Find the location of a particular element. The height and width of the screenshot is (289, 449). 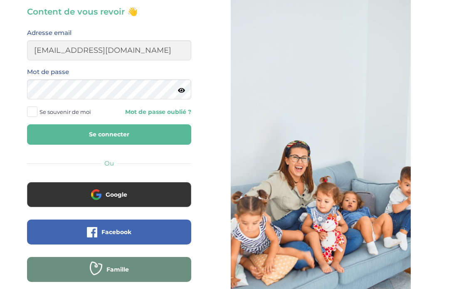

img: facebook.png is located at coordinates (92, 232).